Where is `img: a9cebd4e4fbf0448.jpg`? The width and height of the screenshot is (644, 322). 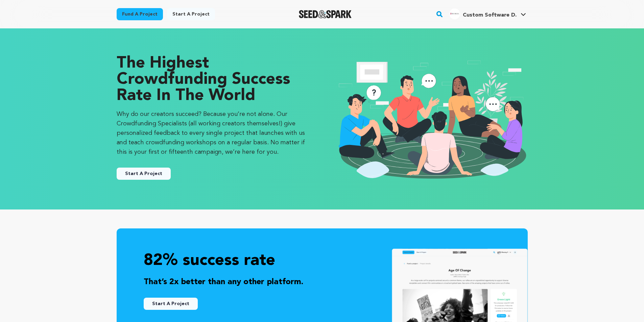 img: a9cebd4e4fbf0448.jpg is located at coordinates (454, 13).